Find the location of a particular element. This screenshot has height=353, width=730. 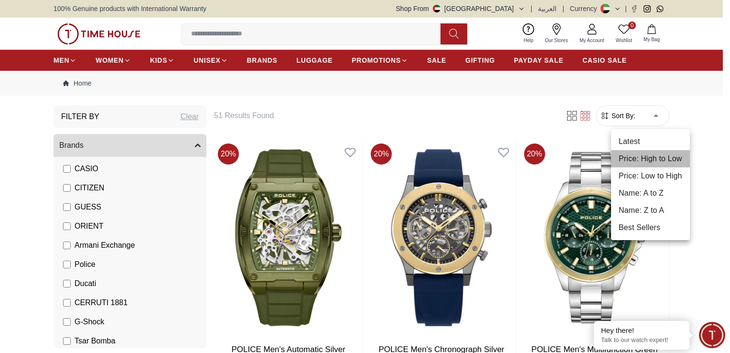

div: Hey there! is located at coordinates (642, 330).